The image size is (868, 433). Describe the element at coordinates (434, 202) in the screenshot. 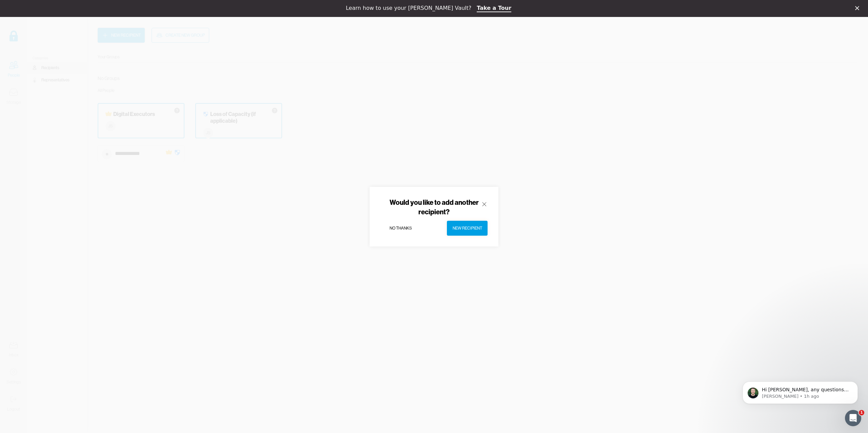

I see `div: Would you like to add another recipient?` at that location.